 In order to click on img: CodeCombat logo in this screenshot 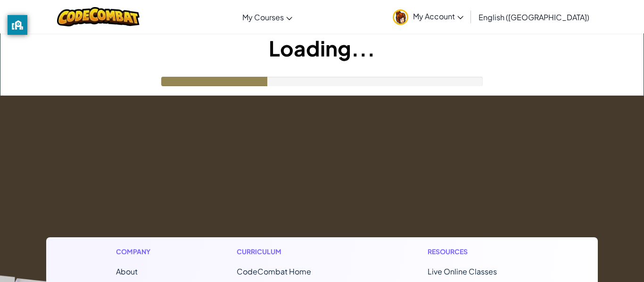, I will do `click(98, 17)`.